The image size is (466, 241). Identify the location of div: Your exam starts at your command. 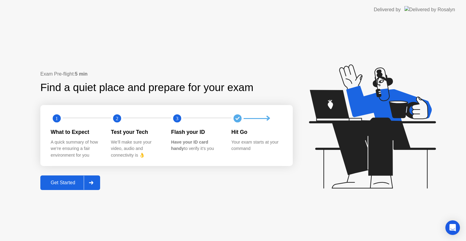
(256, 145).